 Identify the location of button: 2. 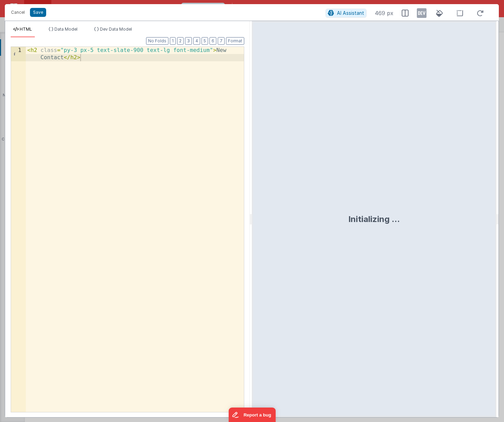
(180, 41).